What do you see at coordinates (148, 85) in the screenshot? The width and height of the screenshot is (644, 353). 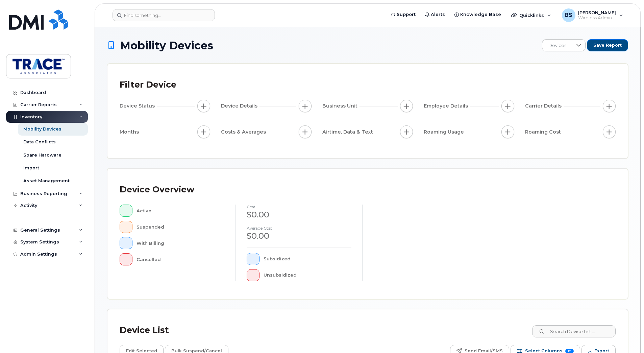 I see `div: Filter Device` at bounding box center [148, 85].